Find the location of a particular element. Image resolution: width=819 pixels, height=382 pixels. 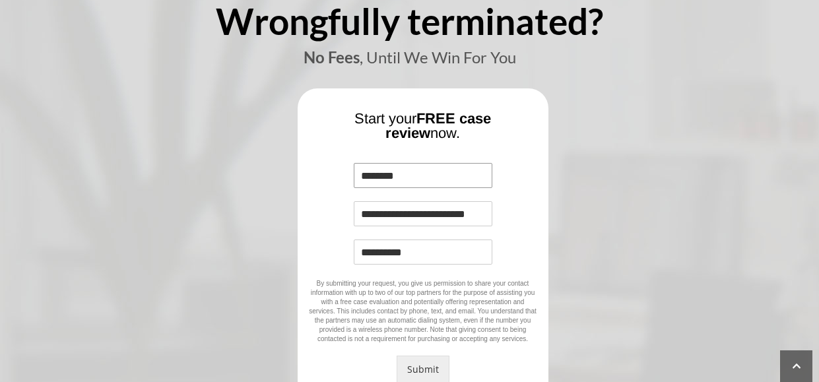

b: FREE case review is located at coordinates (438, 125).